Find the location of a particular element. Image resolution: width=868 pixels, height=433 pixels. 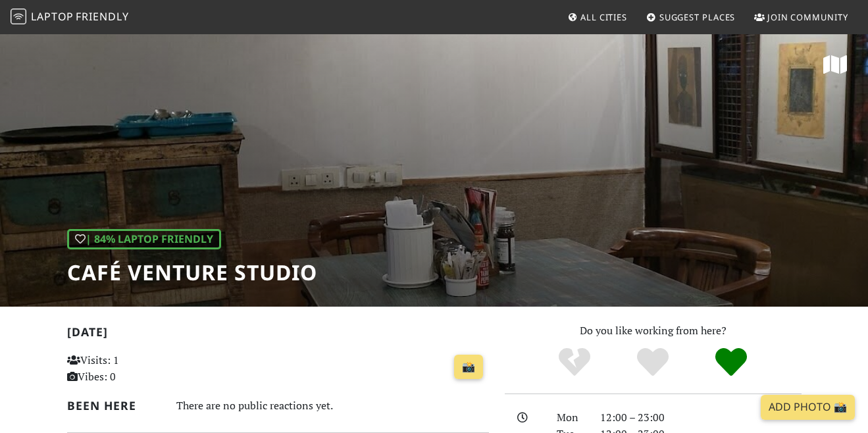

a: Add Photo 📸 is located at coordinates (807, 407).